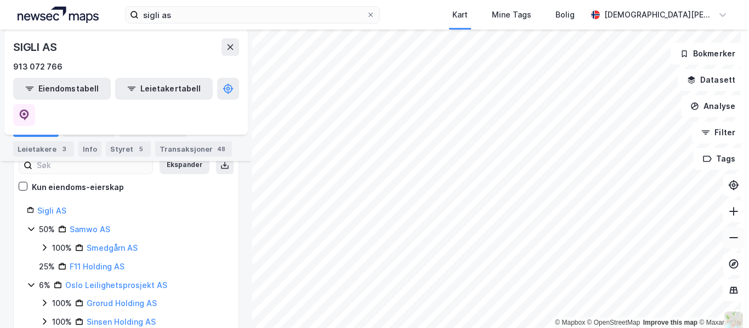 The image size is (749, 328). I want to click on div: Mine Tags, so click(511, 15).